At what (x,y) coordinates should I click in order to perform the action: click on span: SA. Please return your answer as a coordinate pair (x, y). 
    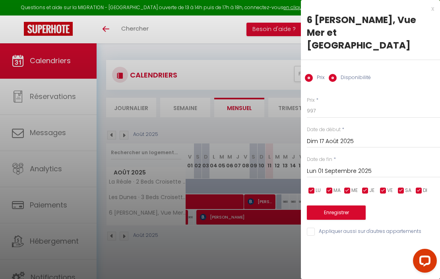
    Looking at the image, I should click on (408, 190).